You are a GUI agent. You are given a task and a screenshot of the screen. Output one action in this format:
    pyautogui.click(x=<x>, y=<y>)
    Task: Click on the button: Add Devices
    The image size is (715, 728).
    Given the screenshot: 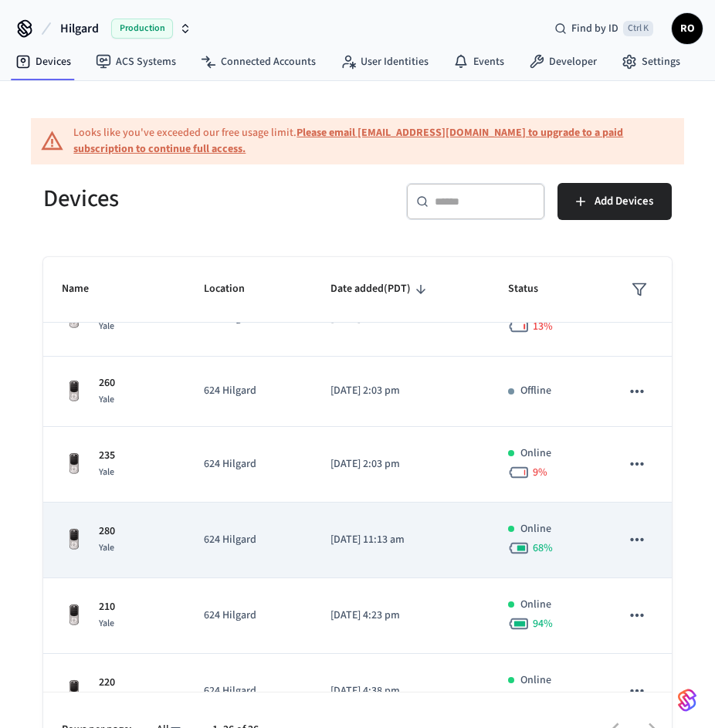 What is the action you would take?
    pyautogui.click(x=615, y=201)
    